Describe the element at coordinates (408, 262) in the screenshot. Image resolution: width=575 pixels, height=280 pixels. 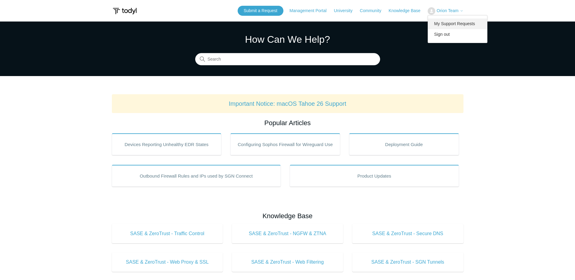
I see `a: SASE & ZeroTrust - SGN Tunnels` at that location.